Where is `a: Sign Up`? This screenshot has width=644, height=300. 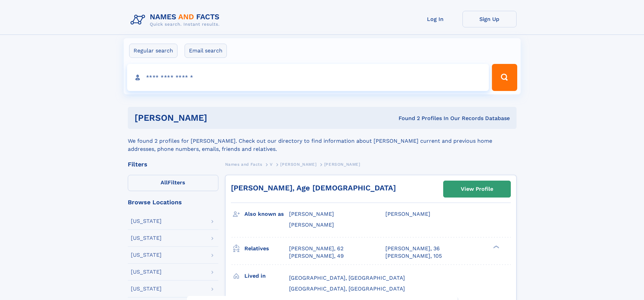
a: Sign Up is located at coordinates (489, 19).